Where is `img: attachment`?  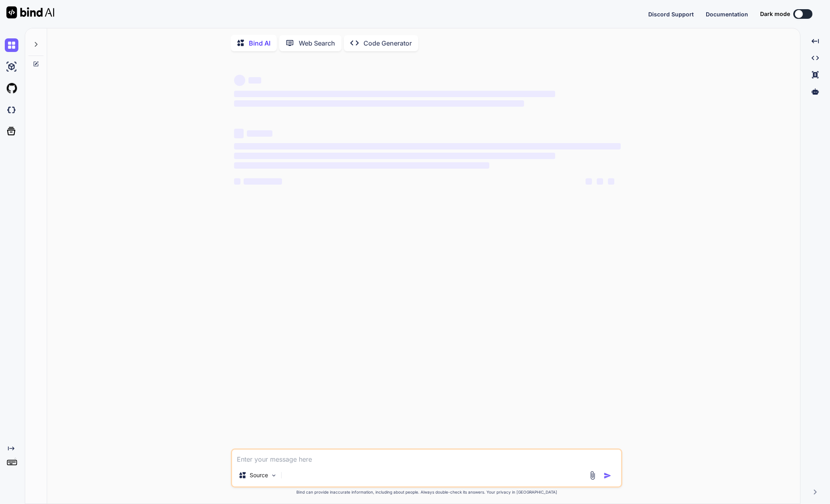 img: attachment is located at coordinates (593, 475).